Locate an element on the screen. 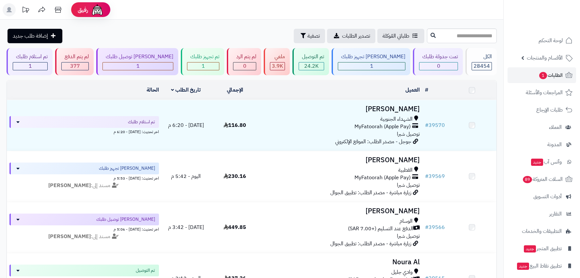 Image resolution: width=580 pixels, height=278 pixels. span: طلباتي المُوكلة is located at coordinates (396, 36).